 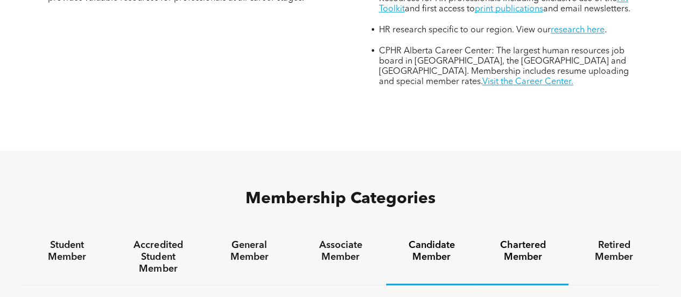 I want to click on a: print publications, so click(x=509, y=9).